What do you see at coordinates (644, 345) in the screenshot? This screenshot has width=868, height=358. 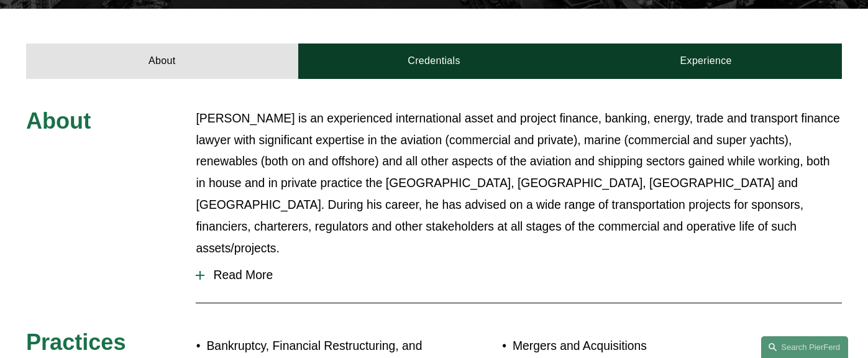 I see `p: Mergers and Acquisitions` at bounding box center [644, 345].